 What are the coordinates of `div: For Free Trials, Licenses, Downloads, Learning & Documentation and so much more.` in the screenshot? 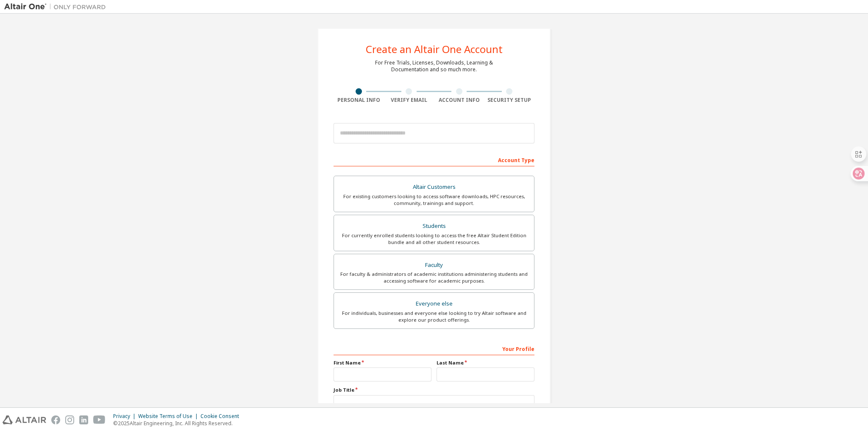 It's located at (434, 66).